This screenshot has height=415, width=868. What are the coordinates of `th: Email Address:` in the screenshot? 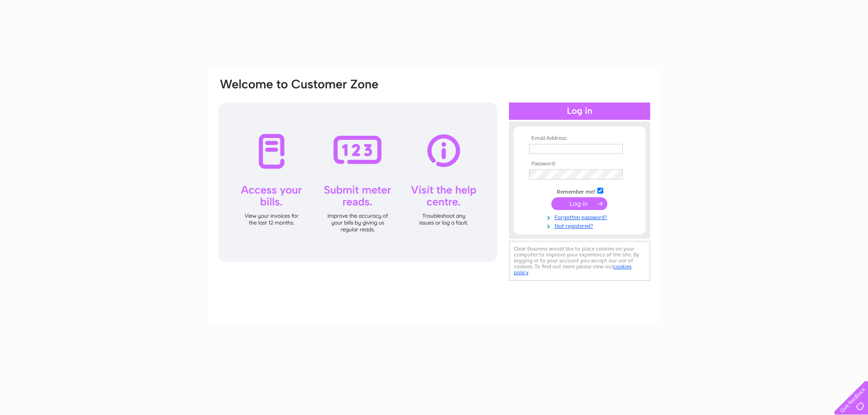 It's located at (579, 138).